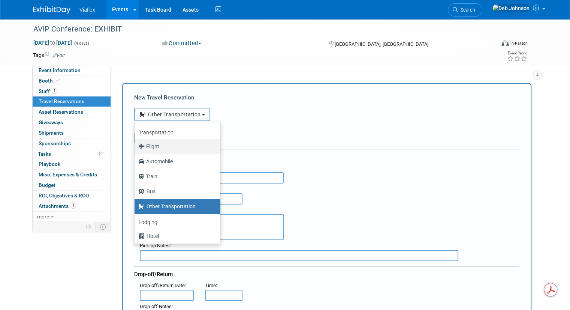 This screenshot has width=570, height=310. What do you see at coordinates (175, 206) in the screenshot?
I see `label: Other Transportation` at bounding box center [175, 206].